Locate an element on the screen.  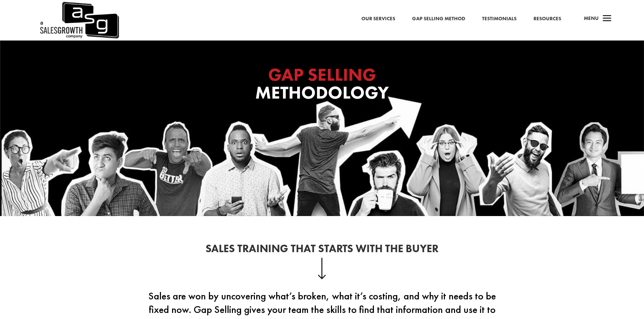
span: a is located at coordinates (607, 19).